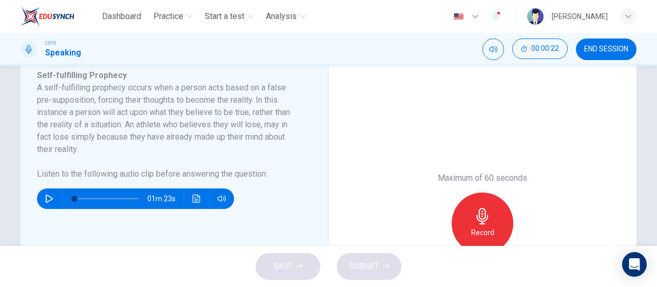 The height and width of the screenshot is (287, 657). Describe the element at coordinates (540, 49) in the screenshot. I see `button: 00:00:22` at that location.